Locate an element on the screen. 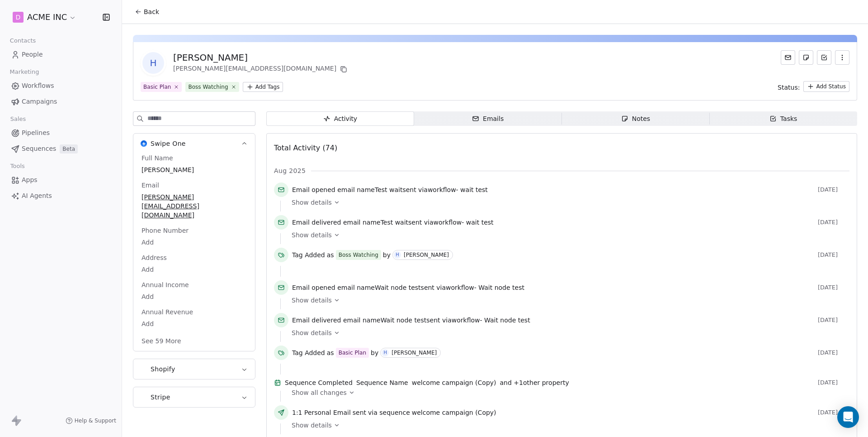 This screenshot has height=437, width=868. span: Campaigns is located at coordinates (40, 102).